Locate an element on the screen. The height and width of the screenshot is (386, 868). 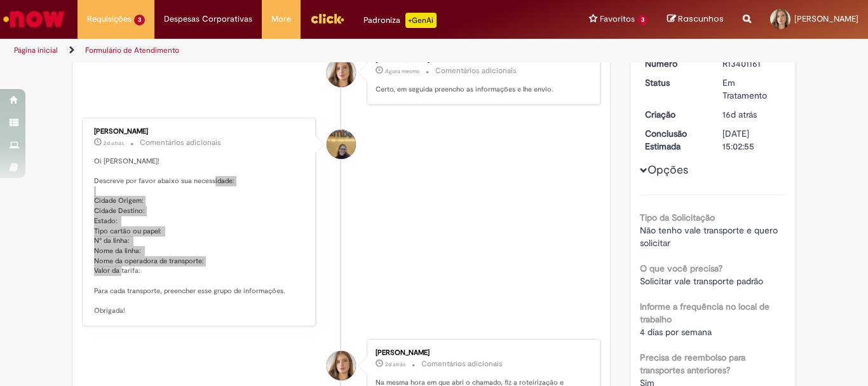
b: Tipo da Solicitação is located at coordinates (678, 218).